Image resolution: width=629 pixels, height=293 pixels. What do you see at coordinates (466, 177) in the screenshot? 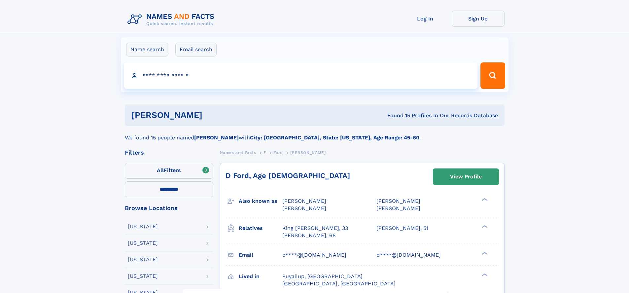
I see `div: View Profile` at bounding box center [466, 177].